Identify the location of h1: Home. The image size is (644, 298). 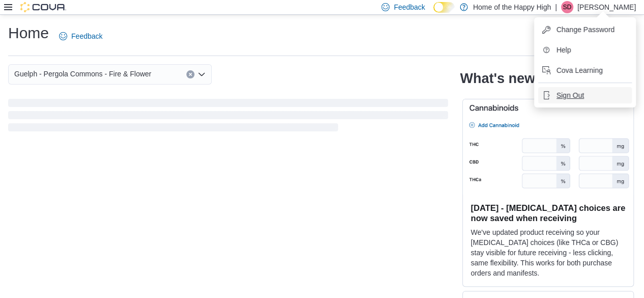
(28, 33).